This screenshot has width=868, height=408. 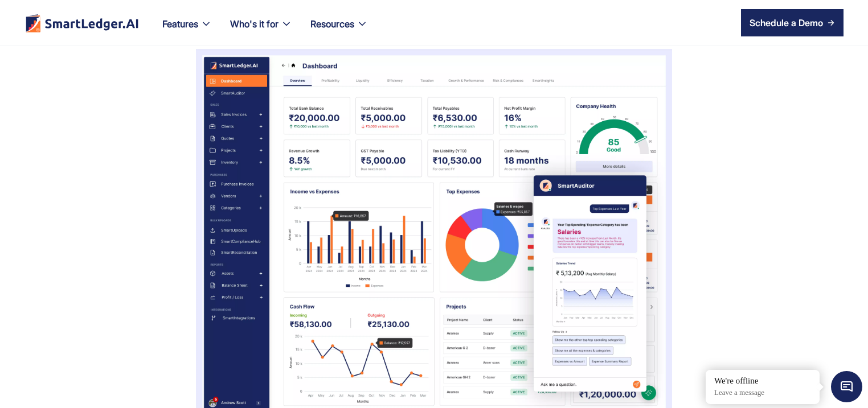 I want to click on p: Leave a message, so click(x=762, y=392).